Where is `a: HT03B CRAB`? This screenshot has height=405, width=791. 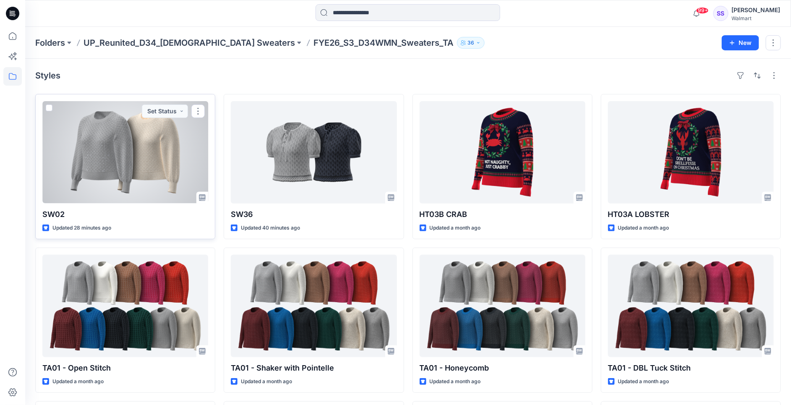 a: HT03B CRAB is located at coordinates (503, 152).